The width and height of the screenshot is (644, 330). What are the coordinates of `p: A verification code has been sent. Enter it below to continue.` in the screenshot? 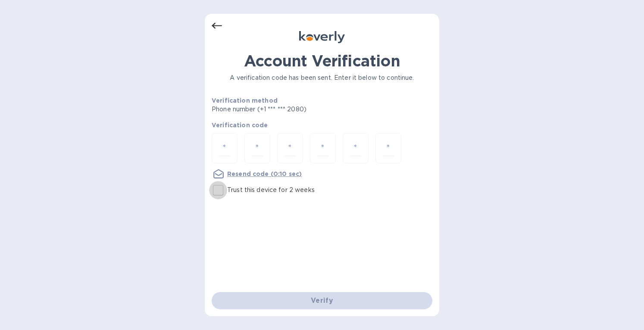 It's located at (322, 77).